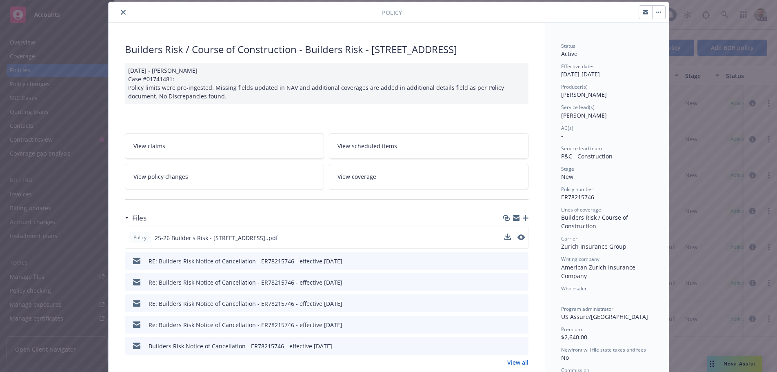 This screenshot has height=372, width=777. Describe the element at coordinates (578, 107) in the screenshot. I see `span: Service lead(s)` at that location.